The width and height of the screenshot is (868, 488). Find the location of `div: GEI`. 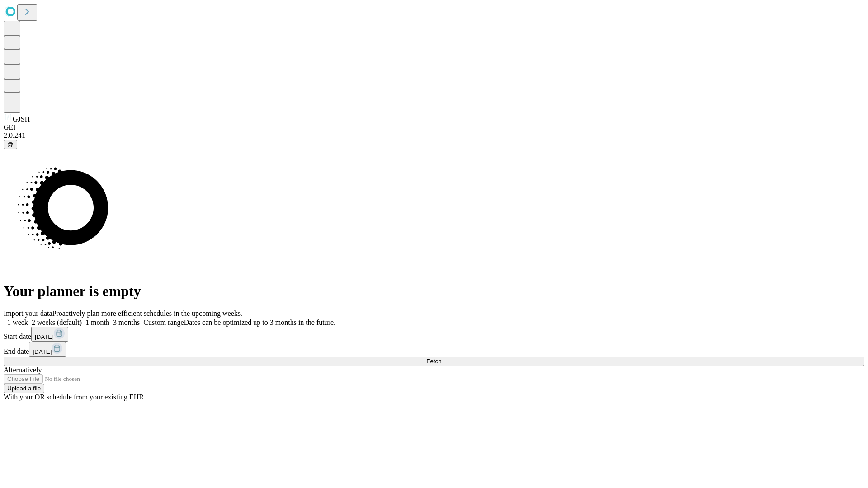

div: GEI is located at coordinates (434, 127).